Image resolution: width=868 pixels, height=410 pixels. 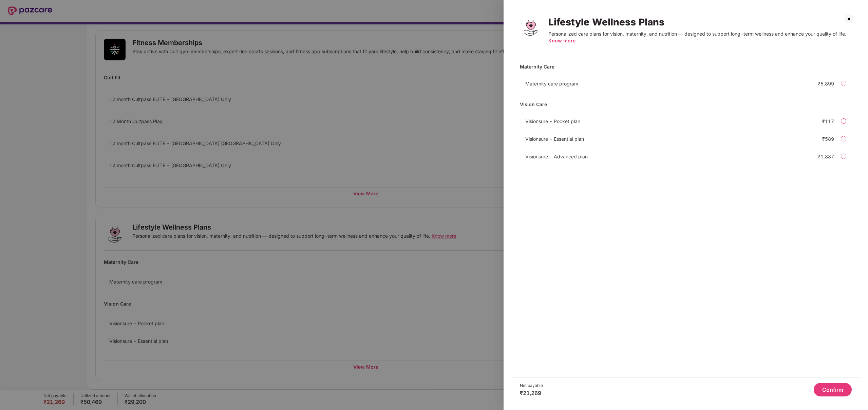 What do you see at coordinates (551, 84) in the screenshot?
I see `span: Maternity care program` at bounding box center [551, 84].